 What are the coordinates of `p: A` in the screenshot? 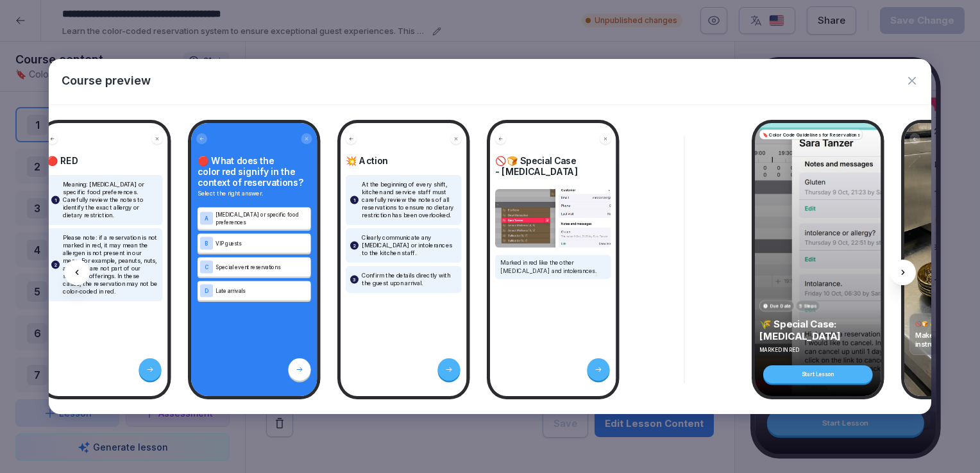 It's located at (207, 218).